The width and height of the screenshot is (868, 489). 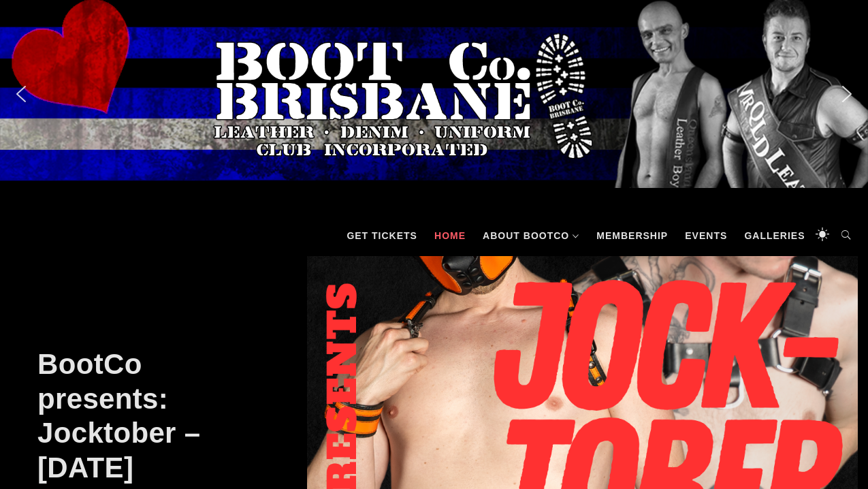 I want to click on a: Events, so click(x=706, y=236).